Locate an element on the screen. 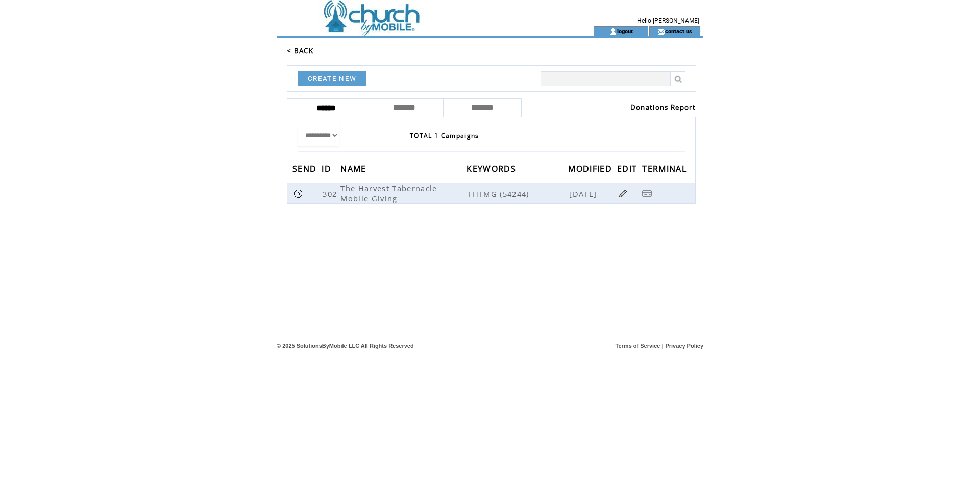 This screenshot has height=487, width=980. span: NAME is located at coordinates (354, 169).